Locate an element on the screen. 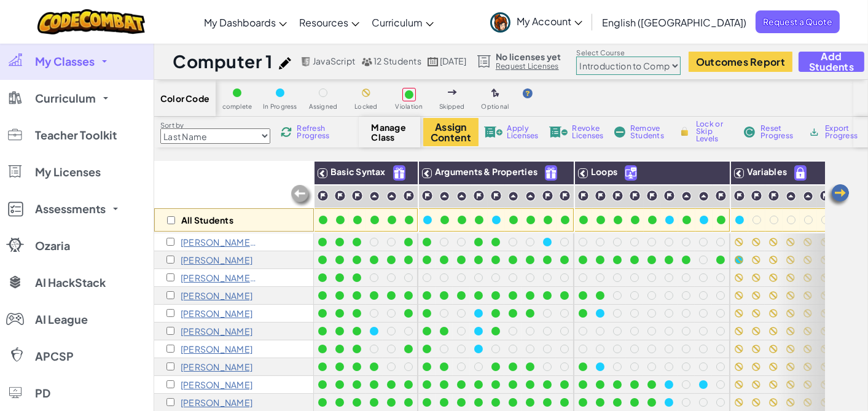 The width and height of the screenshot is (868, 411). span: Reset Progress is located at coordinates (779, 132).